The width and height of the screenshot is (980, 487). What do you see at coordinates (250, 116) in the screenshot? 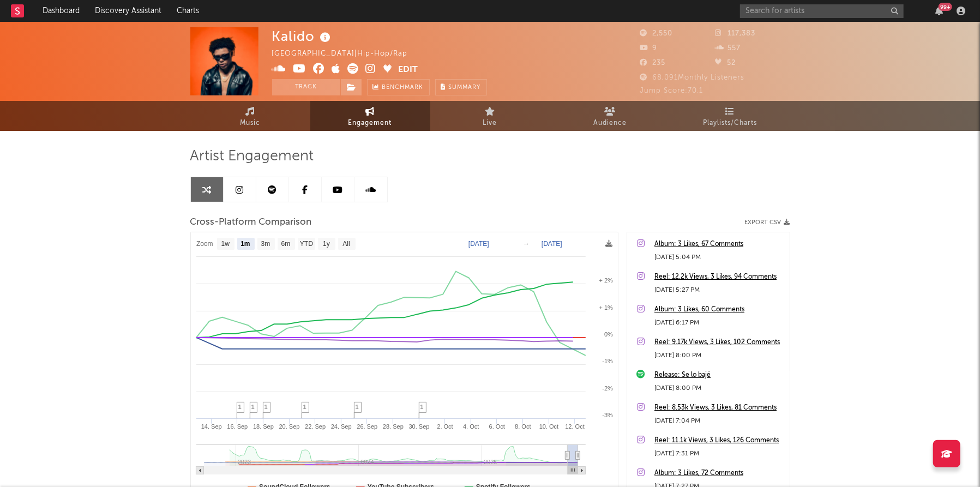
I see `a: Music` at bounding box center [250, 116].